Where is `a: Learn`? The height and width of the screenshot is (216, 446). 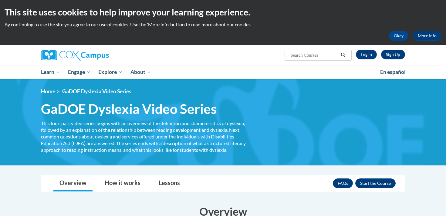
a: Learn is located at coordinates (50, 72).